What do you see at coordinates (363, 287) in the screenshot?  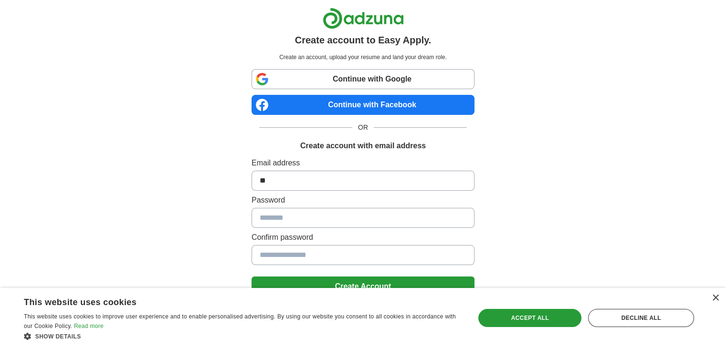 I see `button: Create Account` at bounding box center [363, 287].